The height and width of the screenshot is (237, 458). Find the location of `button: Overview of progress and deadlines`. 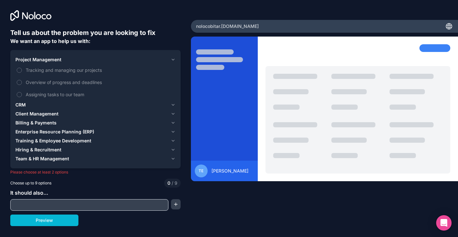

button: Overview of progress and deadlines is located at coordinates (19, 83).